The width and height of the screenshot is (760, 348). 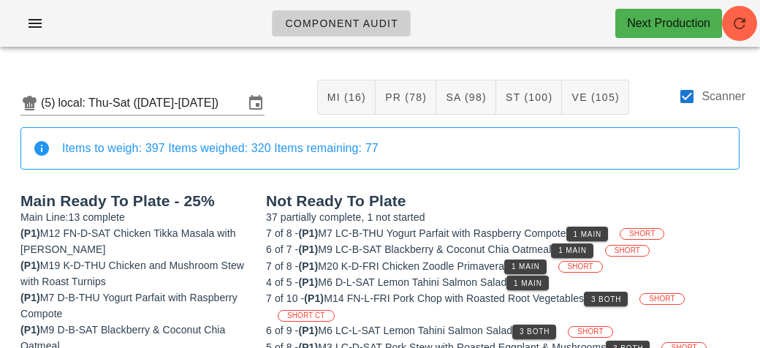 I want to click on div: M7 LC-B-THU Yogurt Parfait with Raspberry Compote, so click(x=503, y=233).